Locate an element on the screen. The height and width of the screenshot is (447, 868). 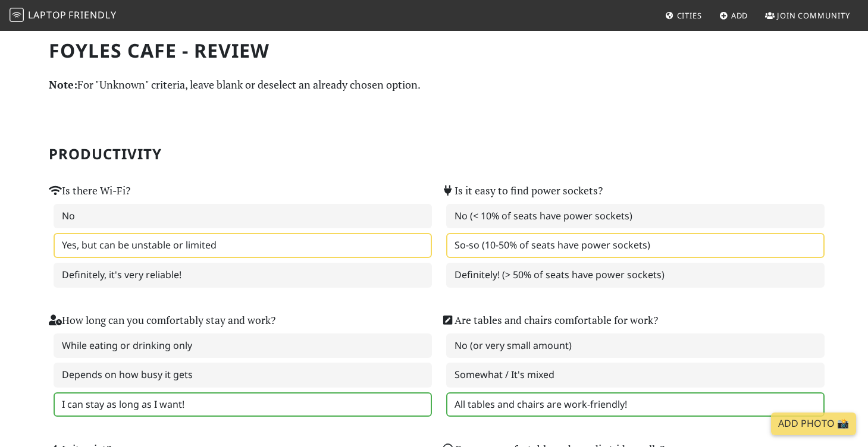
label: Yes, but can be unstable or limited is located at coordinates (242, 246).